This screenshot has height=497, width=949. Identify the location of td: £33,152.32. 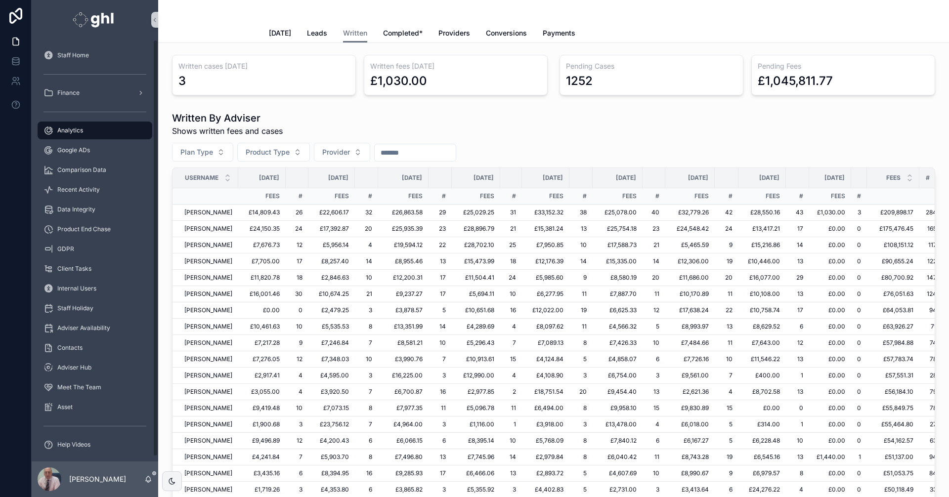
(545, 212).